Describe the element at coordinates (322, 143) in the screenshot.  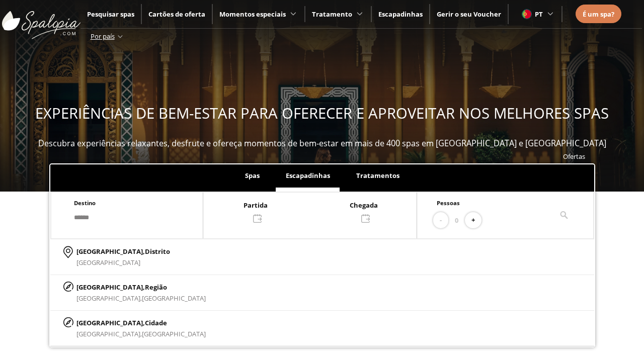
I see `span: Descubra experiências relaxantes, desfrute e ofereça momentos de bem-estar em mais de 400 spas em...` at that location.